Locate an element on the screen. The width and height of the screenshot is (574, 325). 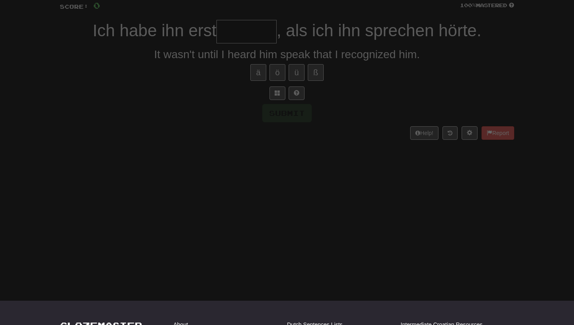
button: ö is located at coordinates (277, 73).